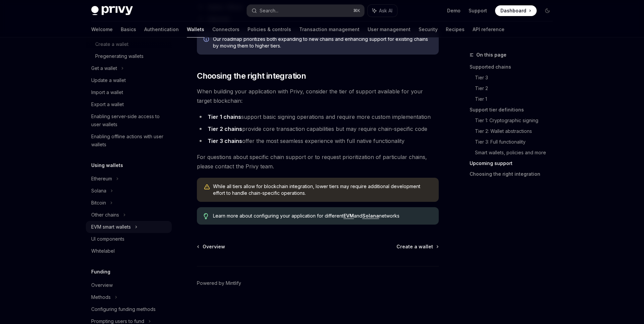  What do you see at coordinates (491, 55) in the screenshot?
I see `span: On this page` at bounding box center [491, 55].